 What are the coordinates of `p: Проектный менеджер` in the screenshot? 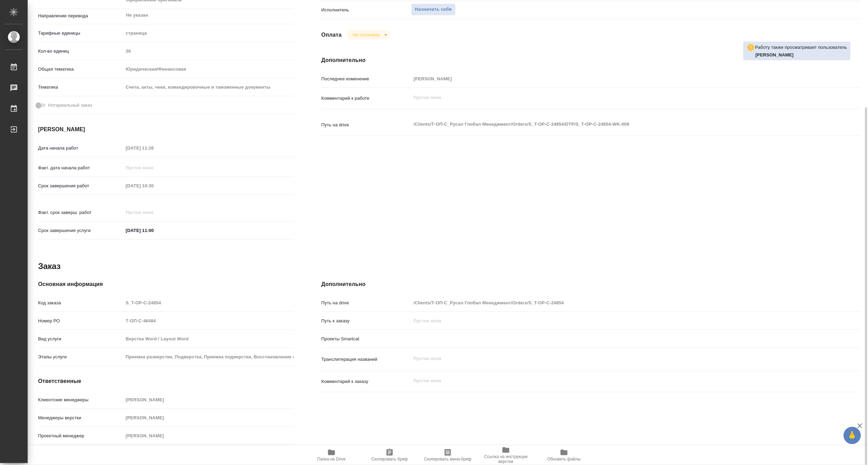 It's located at (80, 436).